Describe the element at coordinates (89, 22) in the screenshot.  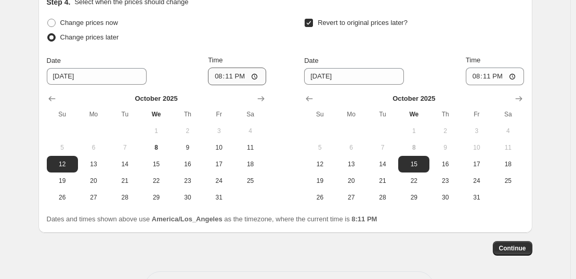
I see `span: Change prices now` at that location.